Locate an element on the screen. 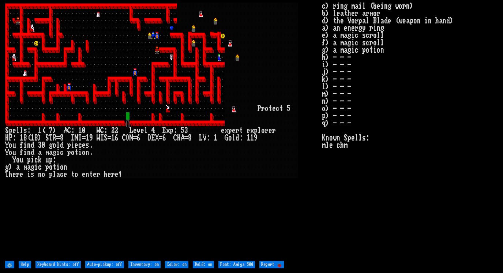  div: N is located at coordinates (131, 138).